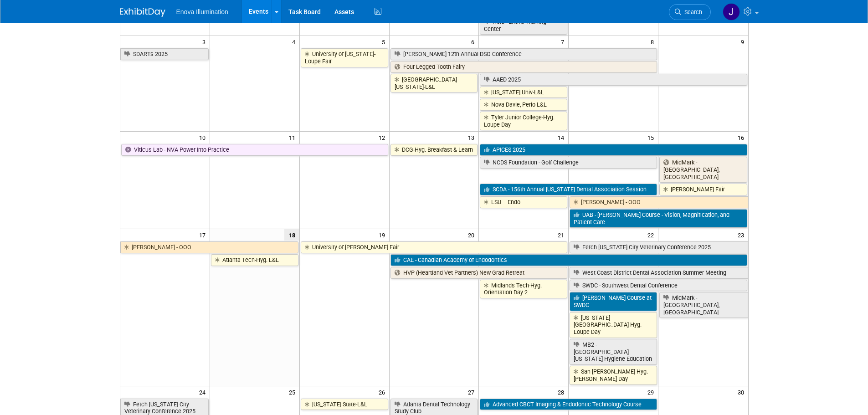  Describe the element at coordinates (562, 137) in the screenshot. I see `span: 14` at that location.